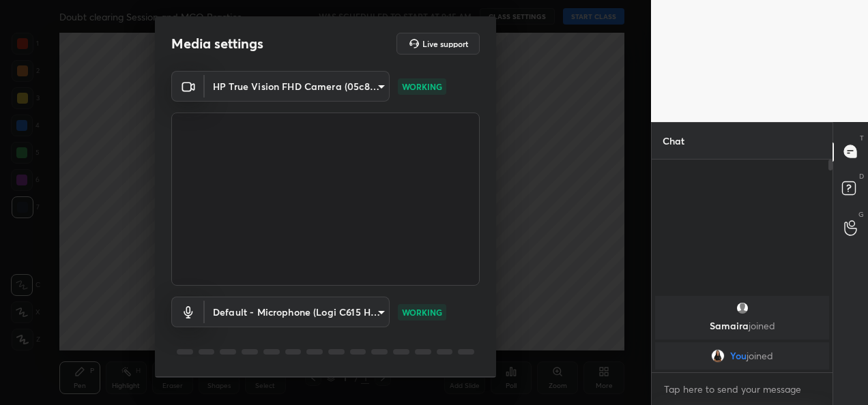 This screenshot has width=868, height=405. Describe the element at coordinates (742, 308) in the screenshot. I see `img: default.png` at that location.